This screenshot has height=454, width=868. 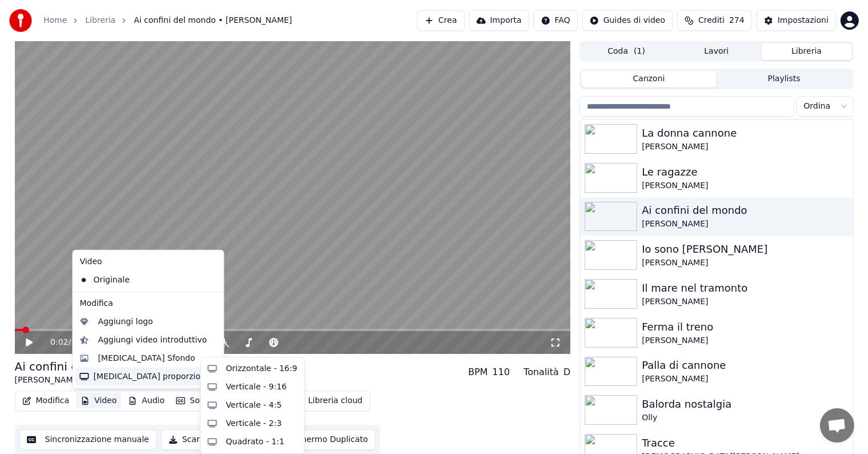 I want to click on a: Home, so click(x=55, y=21).